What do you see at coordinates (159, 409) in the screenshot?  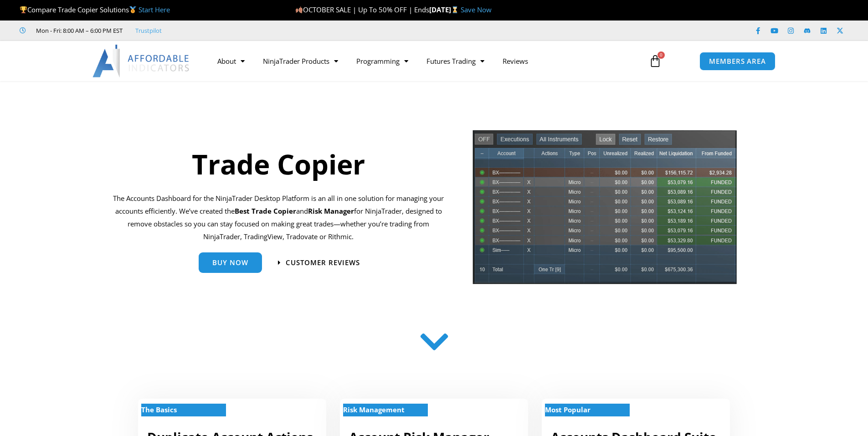 I see `strong: The Basics` at bounding box center [159, 409].